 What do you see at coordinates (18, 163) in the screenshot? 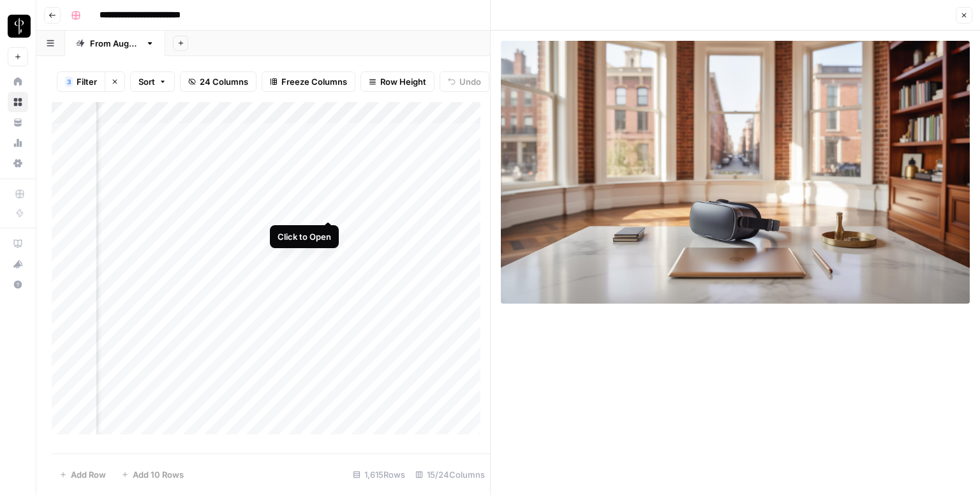
I see `a: Settings` at bounding box center [18, 163].